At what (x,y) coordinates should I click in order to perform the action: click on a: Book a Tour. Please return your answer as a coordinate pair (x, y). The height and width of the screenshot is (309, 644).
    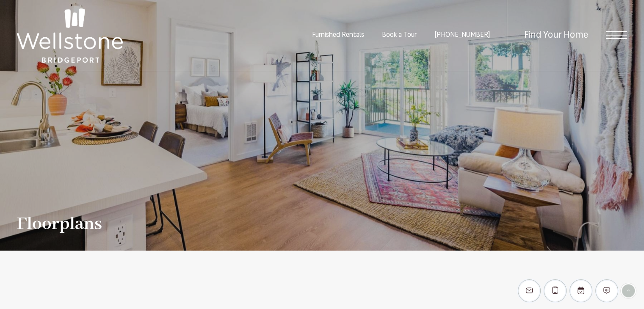
    Looking at the image, I should click on (400, 35).